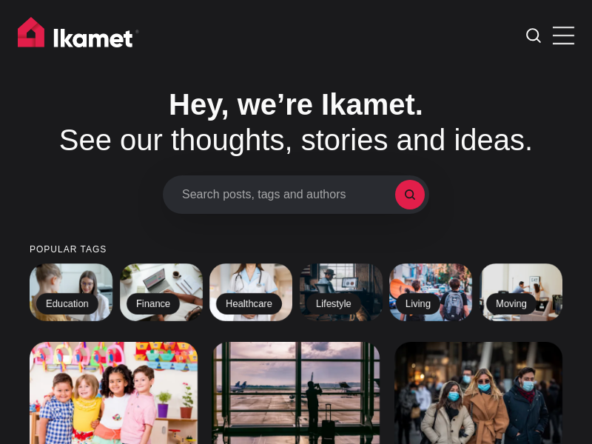 The image size is (592, 444). Describe the element at coordinates (71, 292) in the screenshot. I see `a: Education` at that location.